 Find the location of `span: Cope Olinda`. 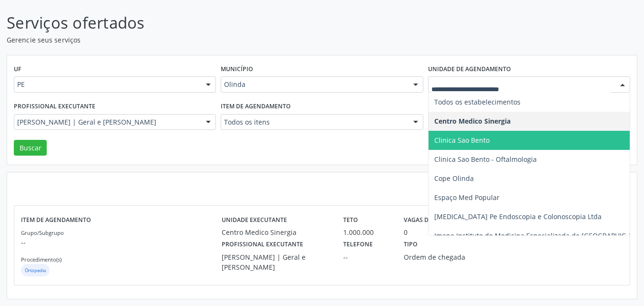

span: Cope Olinda is located at coordinates (454, 178).